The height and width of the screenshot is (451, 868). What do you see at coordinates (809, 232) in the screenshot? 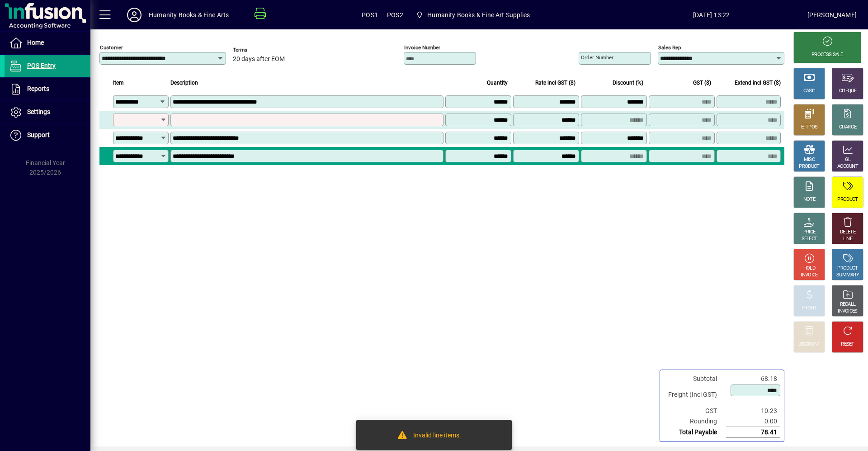
I see `div: PRICE` at bounding box center [809, 232].